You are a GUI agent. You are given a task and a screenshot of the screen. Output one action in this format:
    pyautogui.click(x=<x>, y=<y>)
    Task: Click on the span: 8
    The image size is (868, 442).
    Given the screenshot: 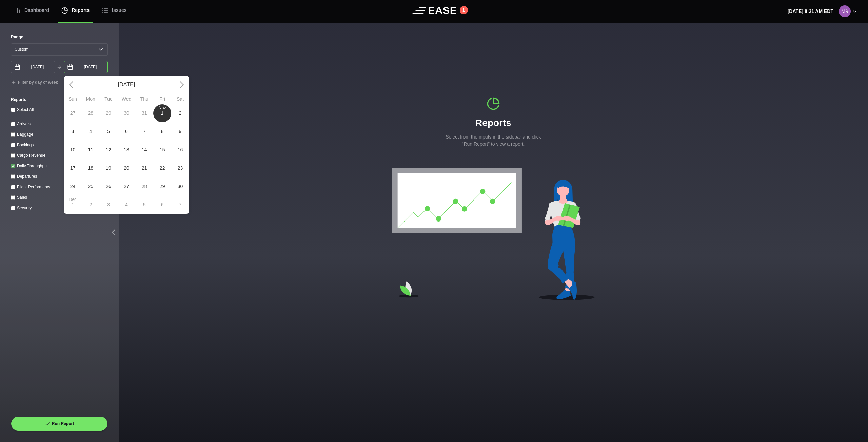 What is the action you would take?
    pyautogui.click(x=162, y=131)
    